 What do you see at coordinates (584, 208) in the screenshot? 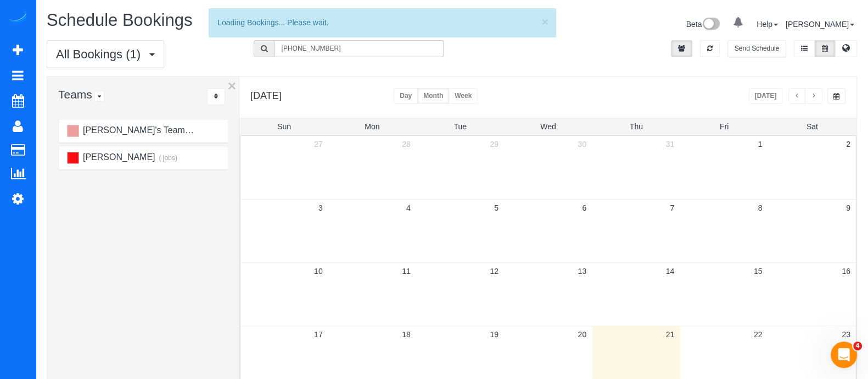
I see `a: 6` at bounding box center [584, 208].